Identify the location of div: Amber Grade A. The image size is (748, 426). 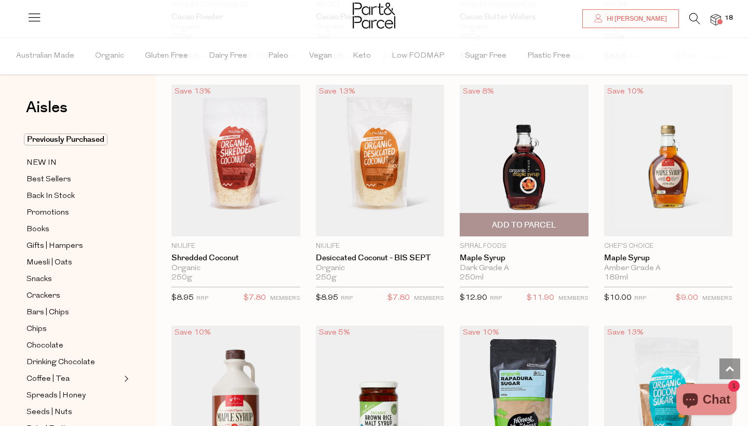
(668, 268).